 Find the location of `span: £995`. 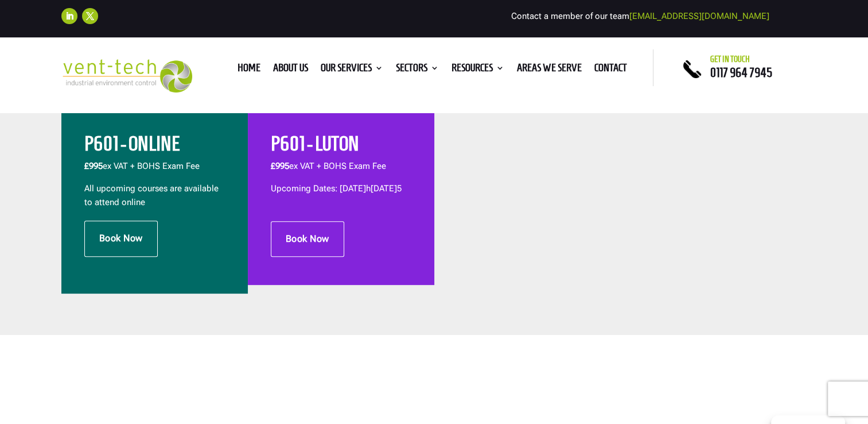

span: £995 is located at coordinates (280, 166).